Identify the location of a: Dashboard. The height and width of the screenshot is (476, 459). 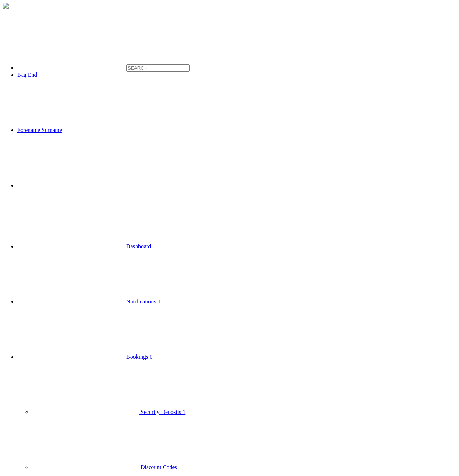
(84, 246).